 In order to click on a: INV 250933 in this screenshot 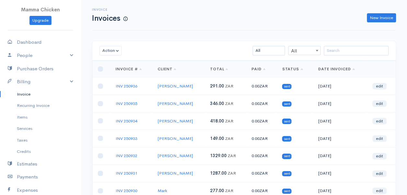, I will do `click(126, 138)`.